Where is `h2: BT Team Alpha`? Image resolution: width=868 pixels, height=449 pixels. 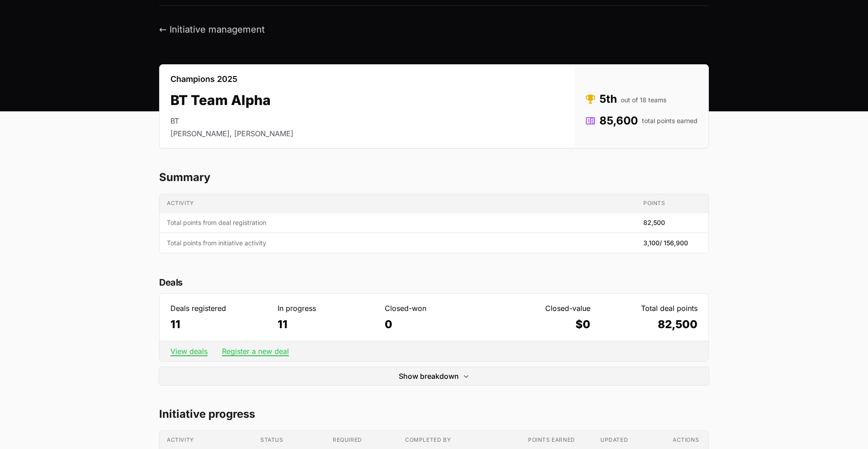 h2: BT Team Alpha is located at coordinates (232, 100).